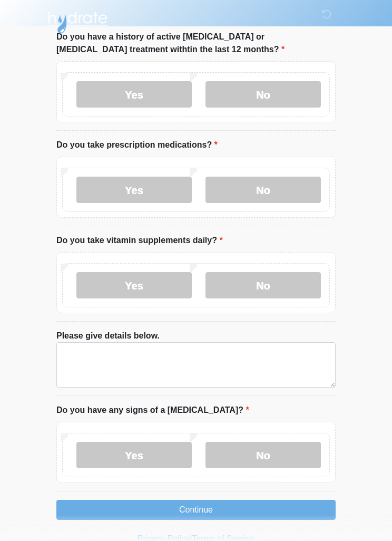 Image resolution: width=392 pixels, height=541 pixels. I want to click on button: Continue, so click(196, 510).